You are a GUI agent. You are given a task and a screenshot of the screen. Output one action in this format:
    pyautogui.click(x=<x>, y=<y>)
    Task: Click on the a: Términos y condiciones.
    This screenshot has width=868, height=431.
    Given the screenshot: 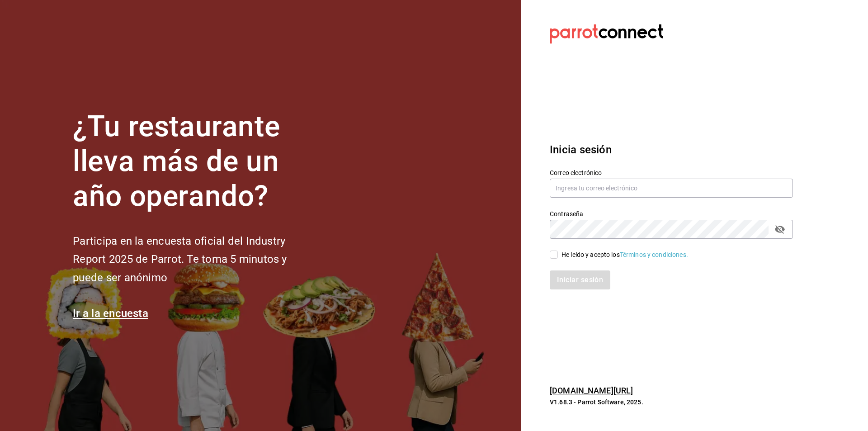 What is the action you would take?
    pyautogui.click(x=654, y=255)
    